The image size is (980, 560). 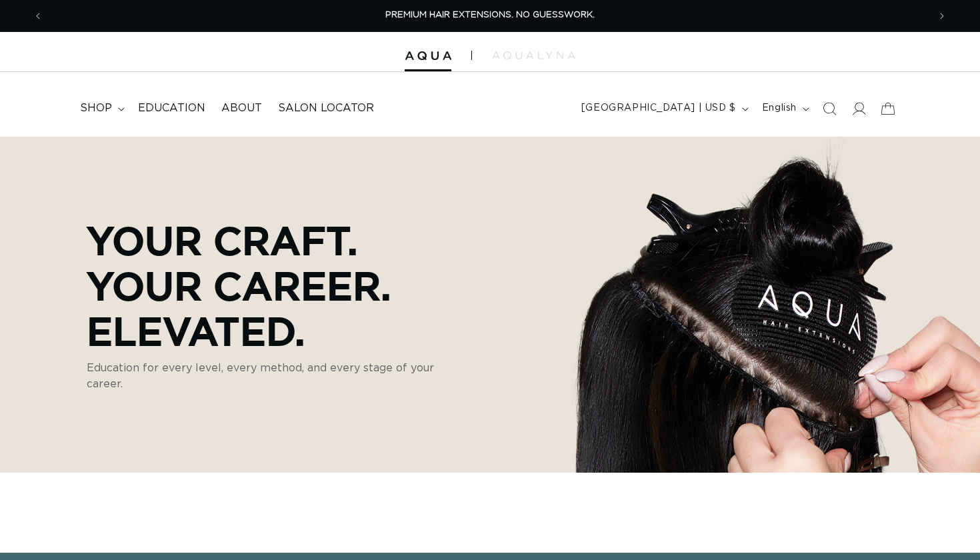 I want to click on button: English, so click(x=784, y=109).